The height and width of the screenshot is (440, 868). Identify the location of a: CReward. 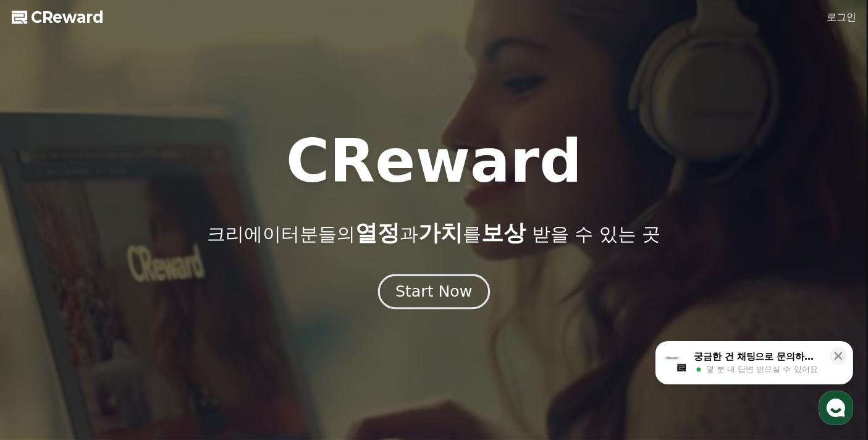
(58, 17).